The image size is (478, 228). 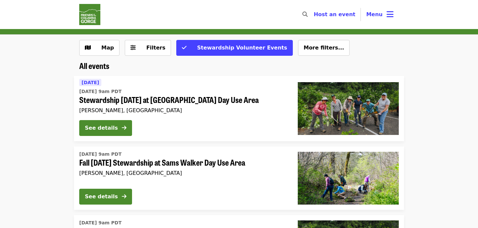 What do you see at coordinates (314, 15) in the screenshot?
I see `input: Search` at bounding box center [314, 15].